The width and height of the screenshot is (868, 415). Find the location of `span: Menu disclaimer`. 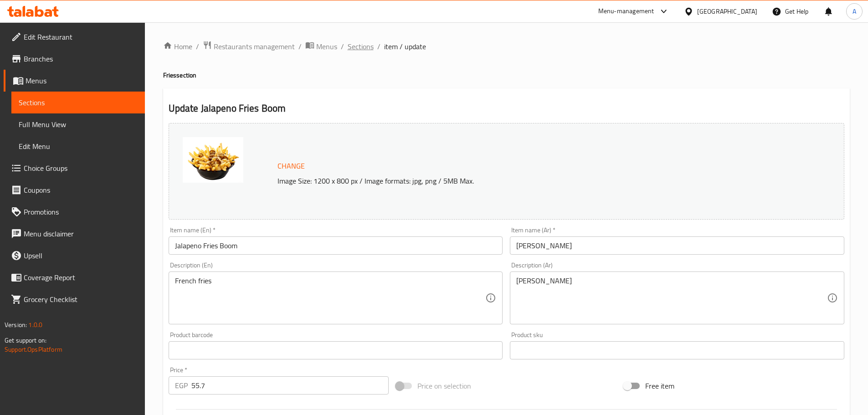

span: Menu disclaimer is located at coordinates (80, 234).